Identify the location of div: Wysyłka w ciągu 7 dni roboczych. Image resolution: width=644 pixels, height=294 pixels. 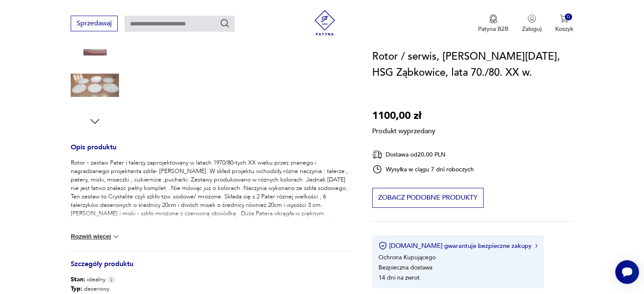
(423, 169).